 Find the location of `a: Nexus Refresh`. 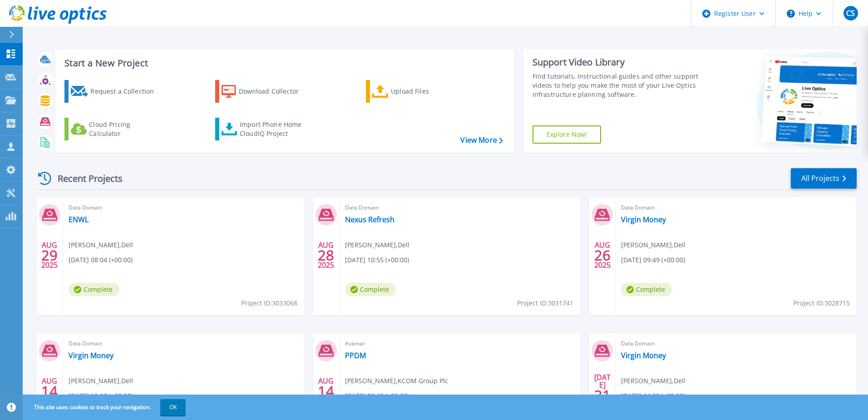

a: Nexus Refresh is located at coordinates (370, 219).